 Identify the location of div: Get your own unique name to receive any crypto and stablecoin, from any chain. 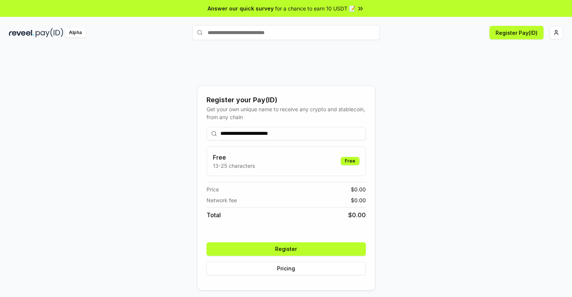
(286, 113).